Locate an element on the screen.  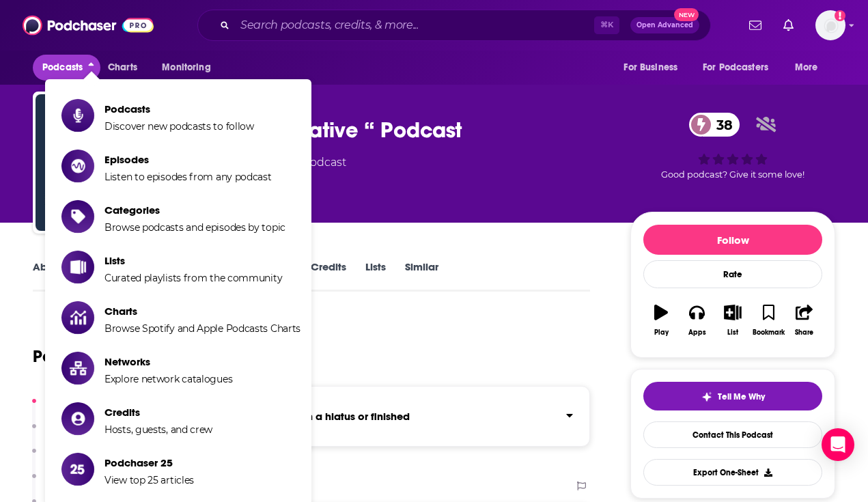
button: Share is located at coordinates (805, 320).